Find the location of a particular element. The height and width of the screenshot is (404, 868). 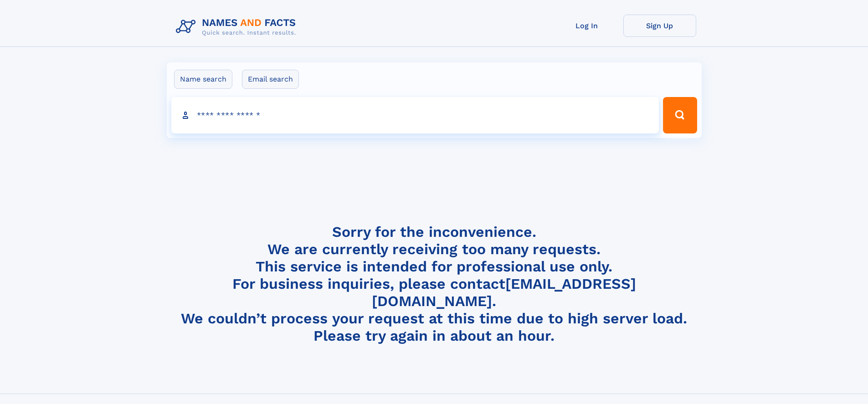

button: Search Button is located at coordinates (680, 116).